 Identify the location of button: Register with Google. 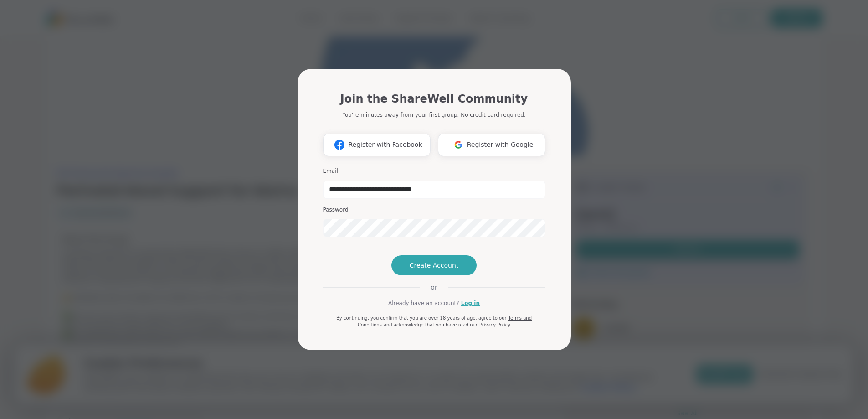
(491, 145).